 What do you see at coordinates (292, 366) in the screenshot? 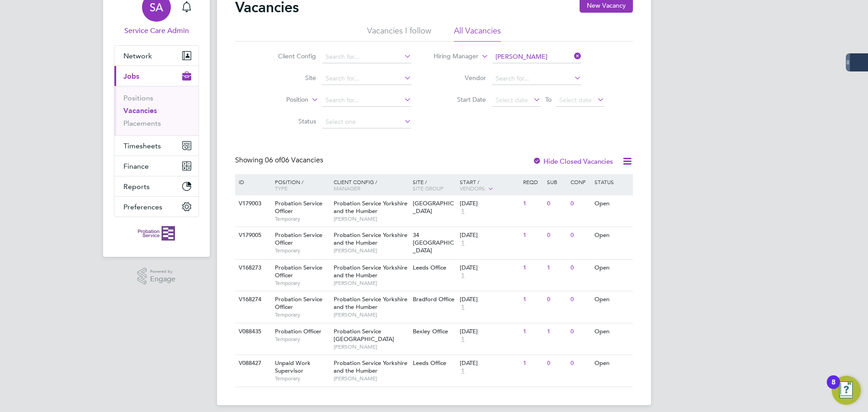
I see `span: Unpaid Work Supervisor` at bounding box center [292, 366].